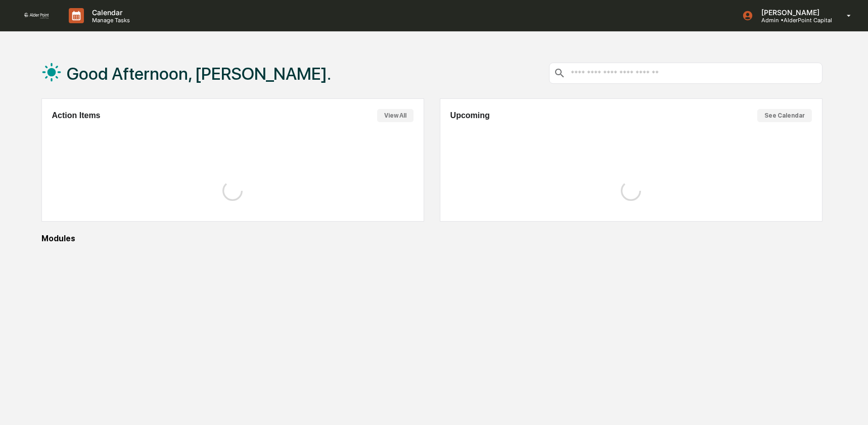  What do you see at coordinates (785, 116) in the screenshot?
I see `button: See Calendar` at bounding box center [785, 116].